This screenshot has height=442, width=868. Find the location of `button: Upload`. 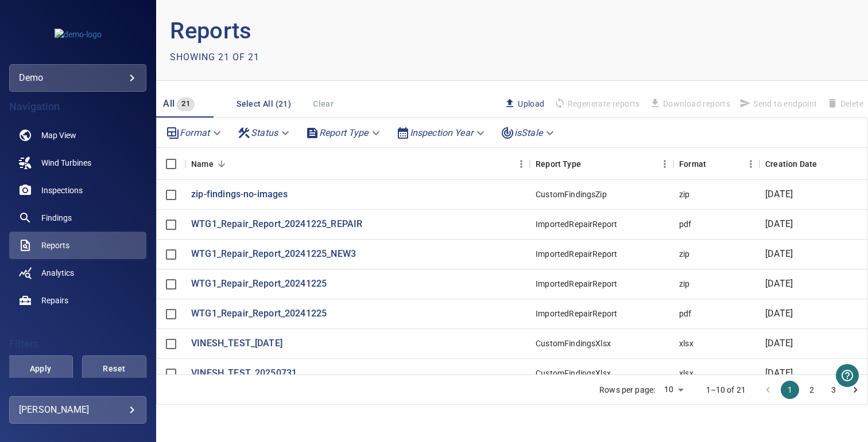

button: Upload is located at coordinates (524, 104).